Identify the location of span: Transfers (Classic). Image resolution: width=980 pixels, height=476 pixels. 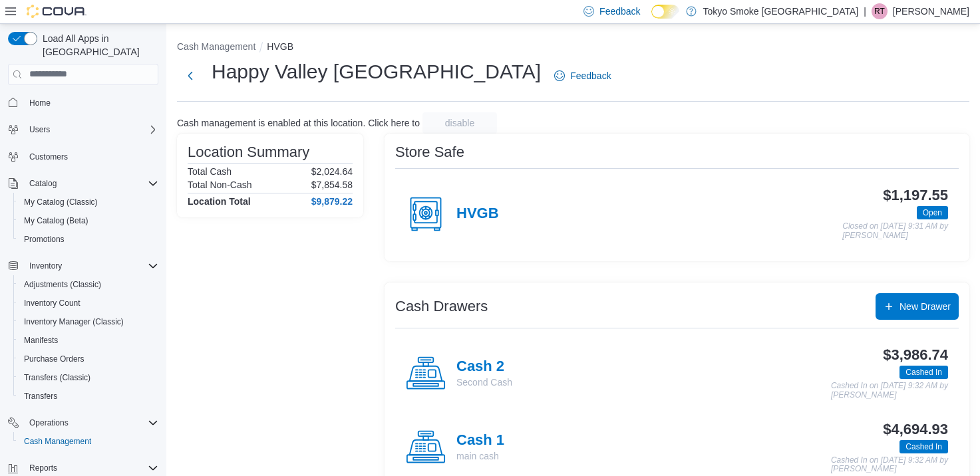
(89, 378).